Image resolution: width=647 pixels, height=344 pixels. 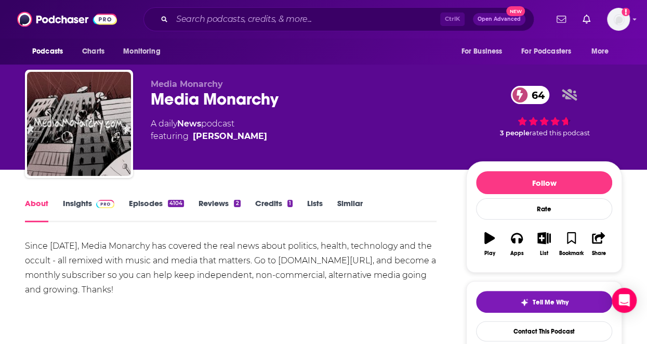 What do you see at coordinates (517, 253) in the screenshot?
I see `div: Apps` at bounding box center [517, 253].